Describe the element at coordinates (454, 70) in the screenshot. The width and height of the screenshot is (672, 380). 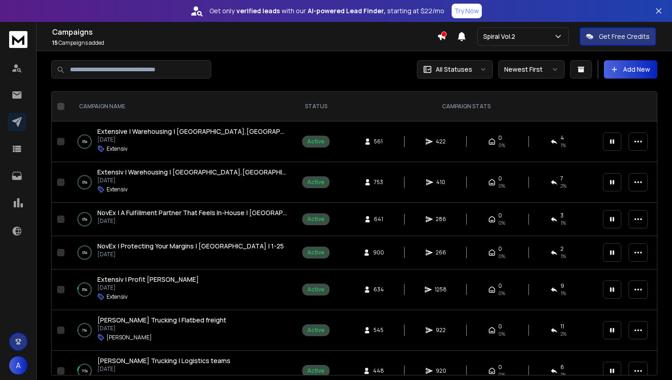
I see `p: All Statuses` at that location.